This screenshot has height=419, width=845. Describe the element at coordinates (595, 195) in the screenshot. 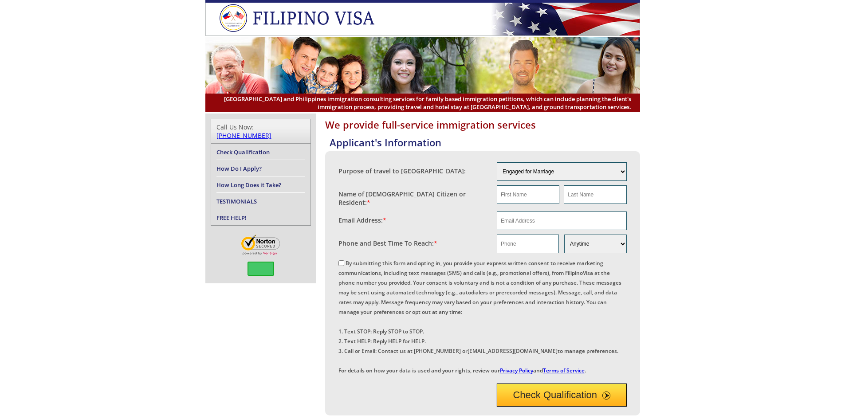

I see `input: Last Name` at that location.